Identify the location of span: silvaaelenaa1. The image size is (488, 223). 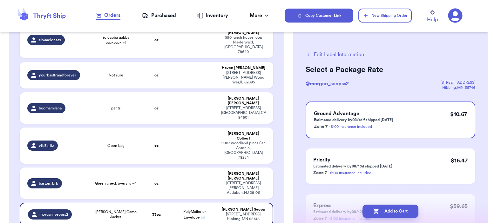
(50, 40).